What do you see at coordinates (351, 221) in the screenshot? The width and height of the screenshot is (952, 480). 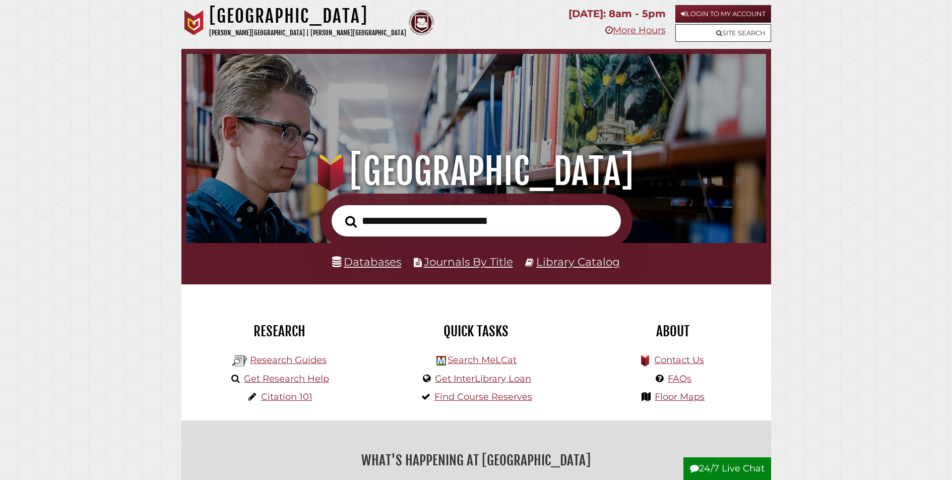 I see `i: Search` at bounding box center [351, 221].